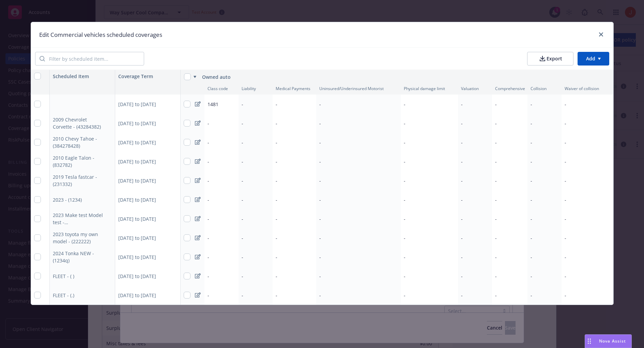 This screenshot has width=644, height=348. What do you see at coordinates (79, 257) in the screenshot?
I see `div: 2024 Tonka NEW - (1234q)` at bounding box center [79, 257].